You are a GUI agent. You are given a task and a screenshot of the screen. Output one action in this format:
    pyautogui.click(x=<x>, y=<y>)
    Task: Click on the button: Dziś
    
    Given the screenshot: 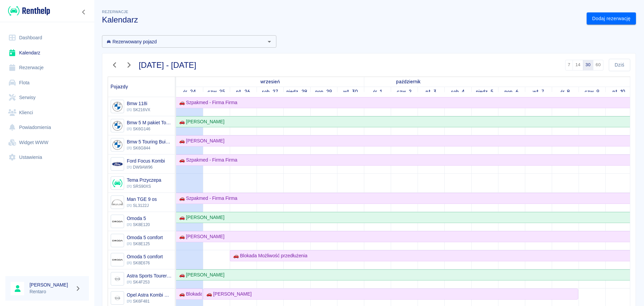 What is the action you would take?
    pyautogui.click(x=620, y=65)
    